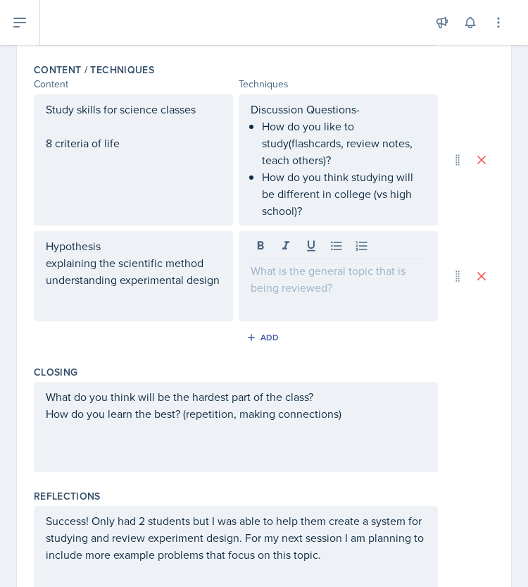 The width and height of the screenshot is (528, 587). What do you see at coordinates (344, 194) in the screenshot?
I see `p: How do you think studying will be different in college (vs high school)?` at bounding box center [344, 194].